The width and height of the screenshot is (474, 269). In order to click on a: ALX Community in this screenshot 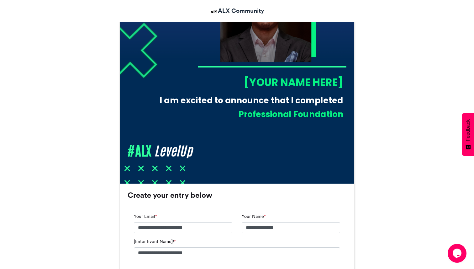, I will do `click(237, 11)`.